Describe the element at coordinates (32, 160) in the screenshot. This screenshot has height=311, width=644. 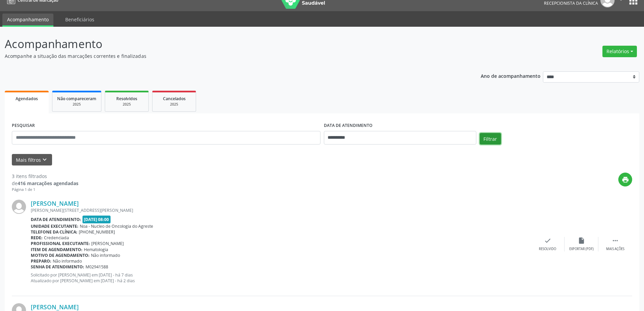
I see `button: Mais filtroskeyboard_arrow_down` at that location.